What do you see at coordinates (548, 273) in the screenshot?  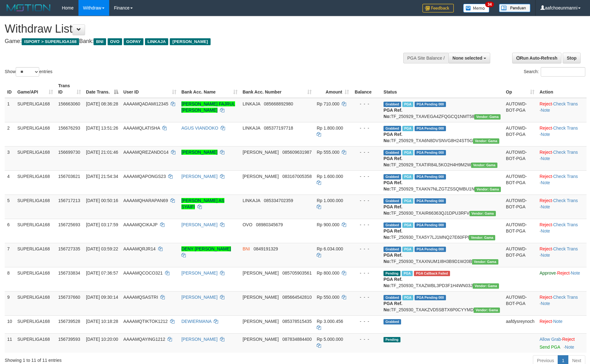 I see `a: Approve` at bounding box center [548, 273].